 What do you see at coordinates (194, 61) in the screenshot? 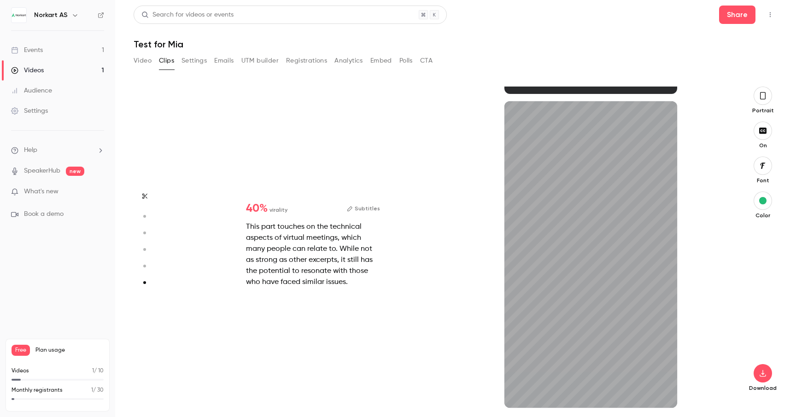
I see `button: Settings` at bounding box center [194, 61].